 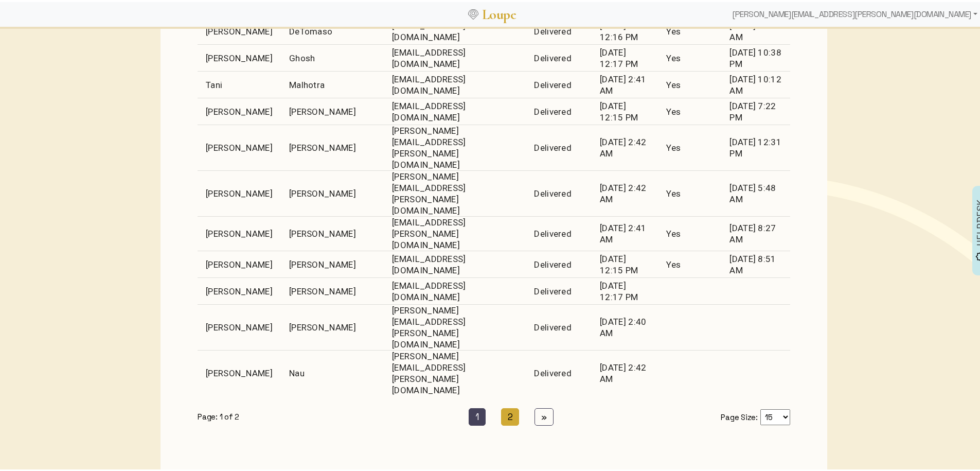 What do you see at coordinates (239, 415) in the screenshot?
I see `div: Page: 1 of 2` at bounding box center [239, 415].